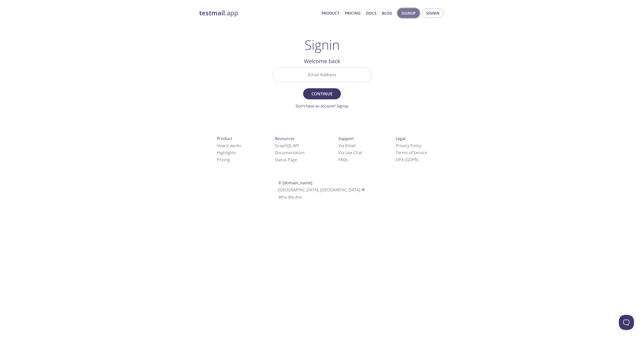 The width and height of the screenshot is (644, 340). I want to click on a: Don't have an account? Signup, so click(322, 106).